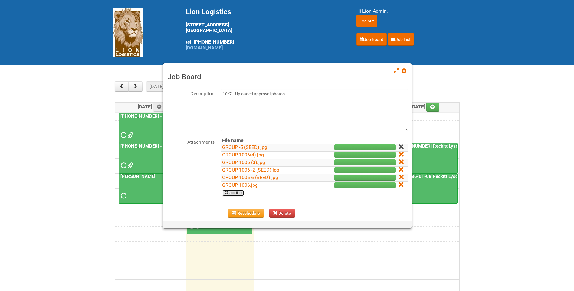 Image resolution: width=574 pixels, height=291 pixels. I want to click on span: GROUP 1003.jpg GROUP 1003 (2).jpg GROUP 1003 (3).jpg GROUP 1003 (4).jpg GROUP 1003 (5).jpg GROUP ..., so click(130, 166).